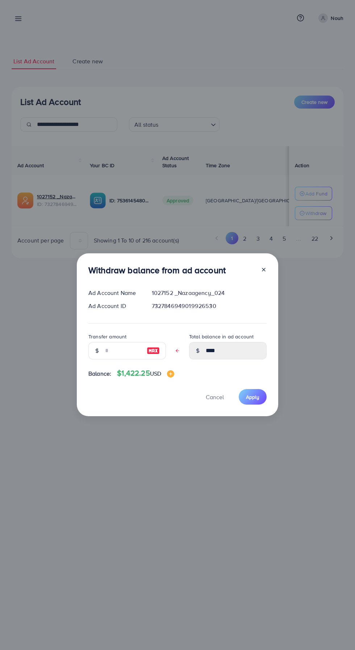 This screenshot has width=355, height=650. I want to click on label: Transfer amount, so click(107, 336).